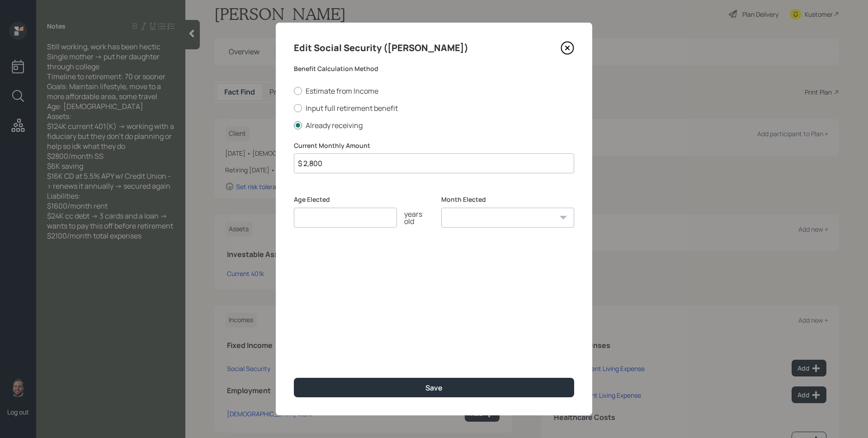 Image resolution: width=868 pixels, height=438 pixels. What do you see at coordinates (507, 200) in the screenshot?
I see `label: Month Elected` at bounding box center [507, 200].